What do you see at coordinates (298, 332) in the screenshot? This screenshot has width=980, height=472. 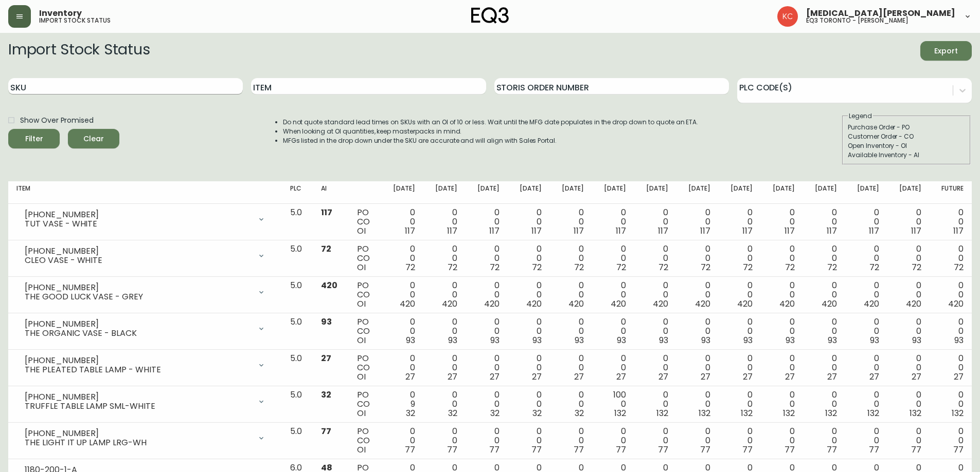 I see `td: 5.0` at bounding box center [298, 332].